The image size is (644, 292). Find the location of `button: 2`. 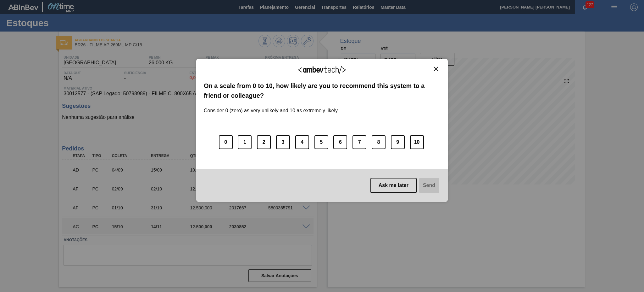

button: 2 is located at coordinates (264, 142).